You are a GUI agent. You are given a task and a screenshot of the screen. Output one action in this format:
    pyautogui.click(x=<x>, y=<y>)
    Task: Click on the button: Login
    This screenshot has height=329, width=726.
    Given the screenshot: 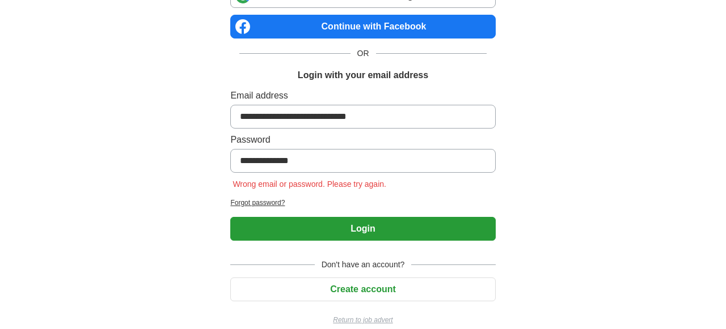 What is the action you would take?
    pyautogui.click(x=362, y=229)
    